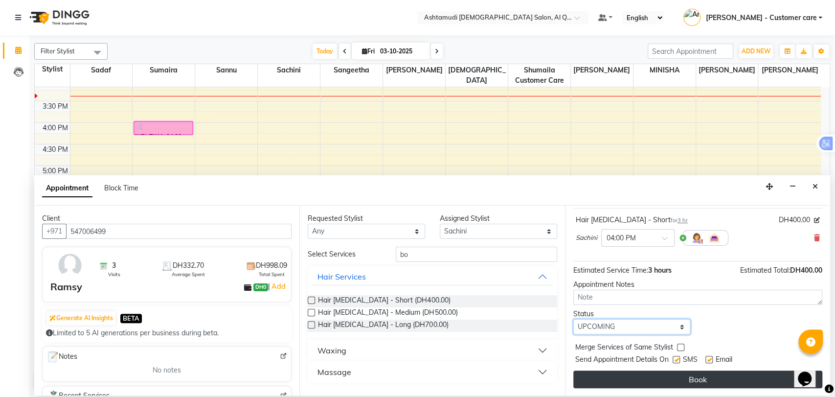 The height and width of the screenshot is (397, 835). I want to click on div: Massage, so click(334, 372).